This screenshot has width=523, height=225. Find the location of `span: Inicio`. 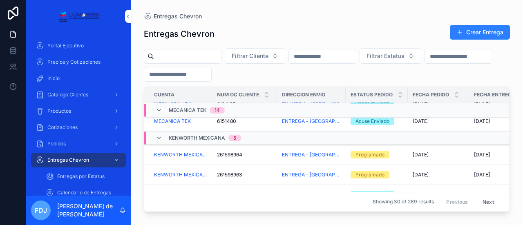

span: Inicio is located at coordinates (54, 78).